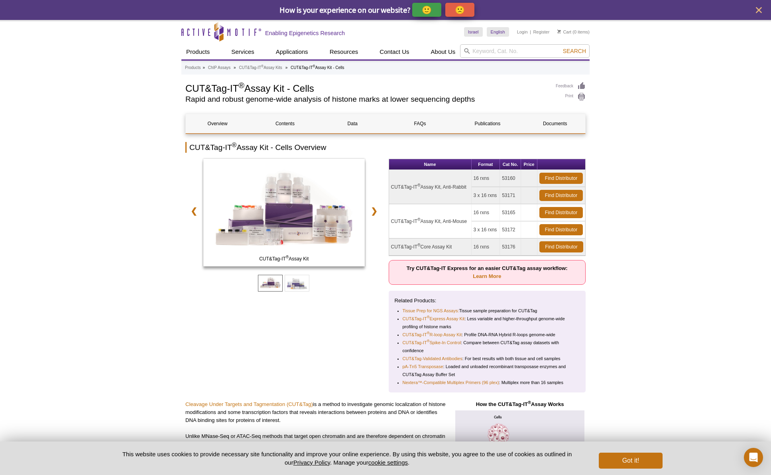 The image size is (771, 475). I want to click on a: About Us, so click(443, 52).